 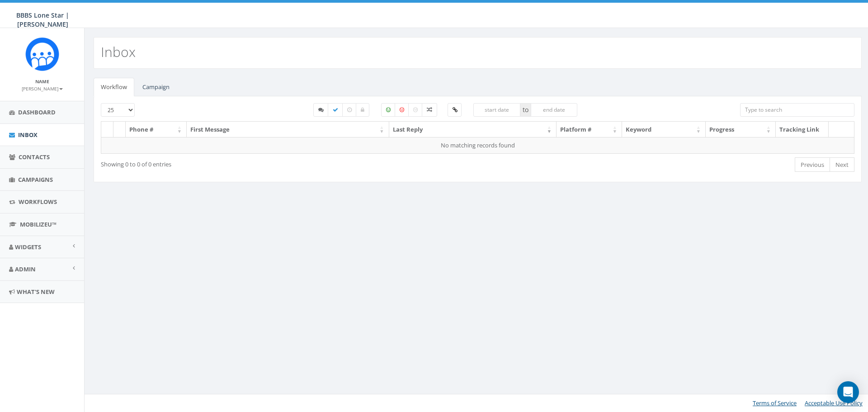 What do you see at coordinates (38, 224) in the screenshot?
I see `span: MobilizeU™` at bounding box center [38, 224].